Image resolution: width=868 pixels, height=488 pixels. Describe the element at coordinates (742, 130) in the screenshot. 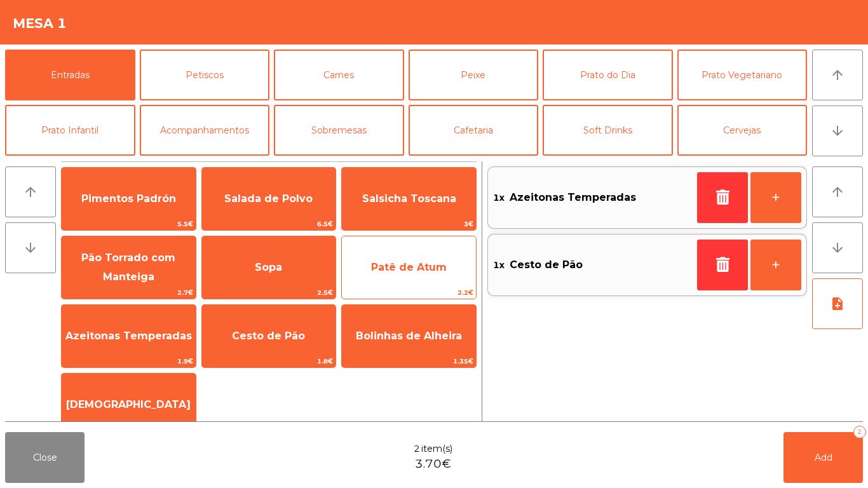

I see `button: Cervejas` at that location.